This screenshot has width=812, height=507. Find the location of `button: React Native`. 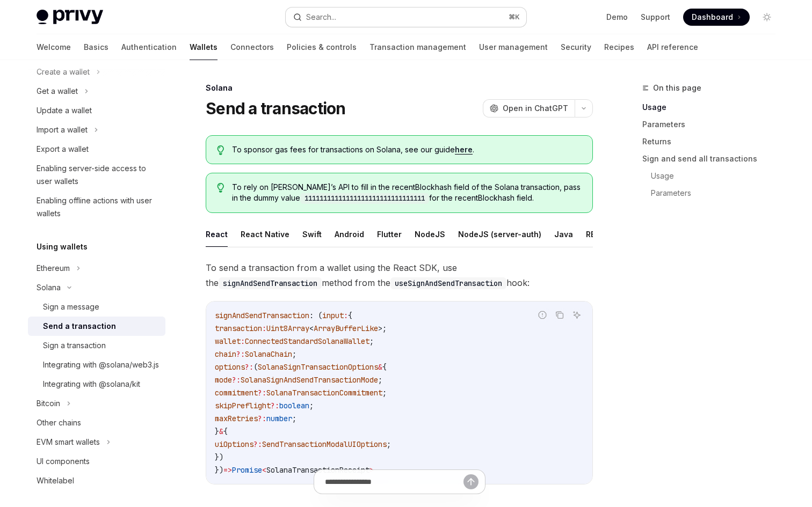

button: React Native is located at coordinates (265, 234).